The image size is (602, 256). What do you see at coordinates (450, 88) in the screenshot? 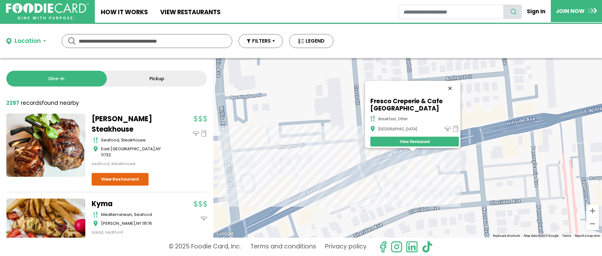
I see `button: Close` at bounding box center [450, 88].